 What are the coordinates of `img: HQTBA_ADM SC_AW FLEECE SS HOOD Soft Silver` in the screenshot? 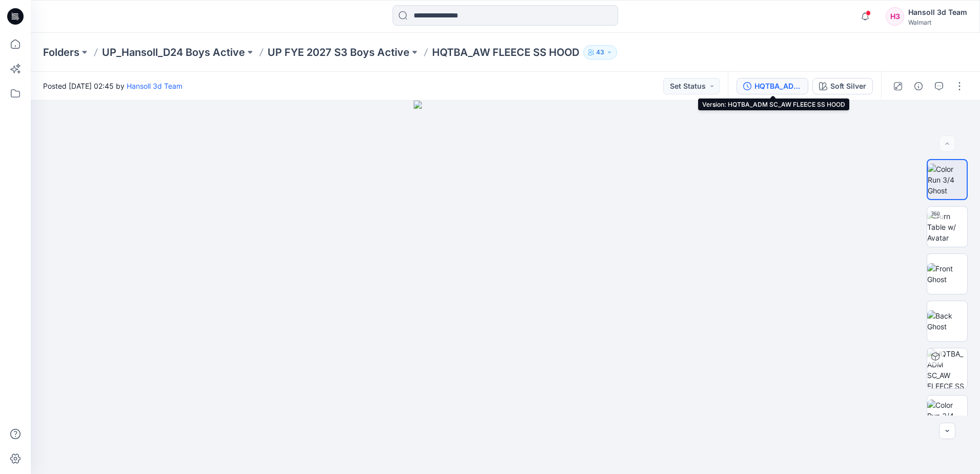 It's located at (947, 368).